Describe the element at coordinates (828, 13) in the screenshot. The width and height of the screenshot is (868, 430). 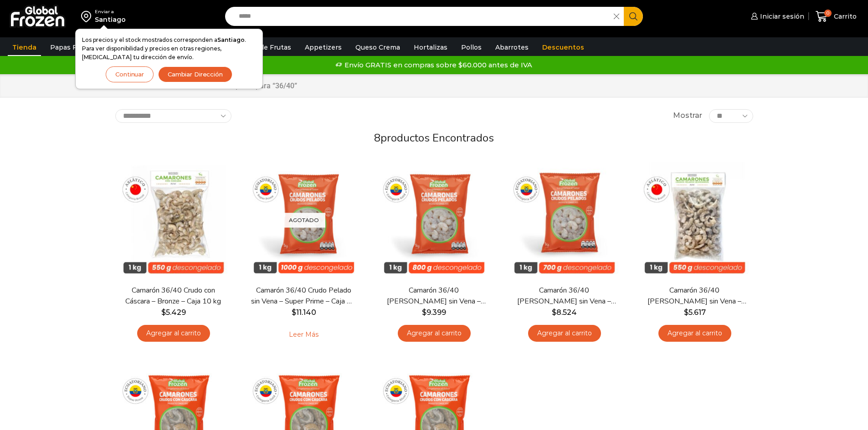
I see `span: 0` at that location.